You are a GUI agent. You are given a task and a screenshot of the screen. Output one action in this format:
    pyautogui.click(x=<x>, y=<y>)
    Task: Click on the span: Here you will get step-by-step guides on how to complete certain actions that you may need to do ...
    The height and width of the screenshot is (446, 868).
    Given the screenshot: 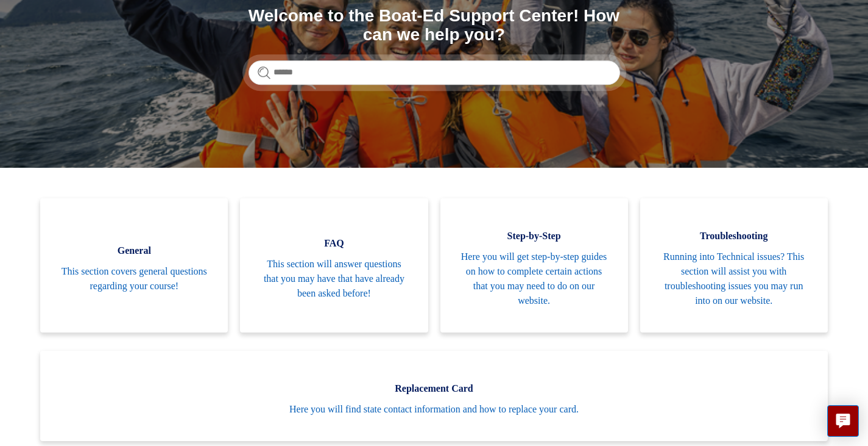 What is the action you would take?
    pyautogui.click(x=534, y=279)
    